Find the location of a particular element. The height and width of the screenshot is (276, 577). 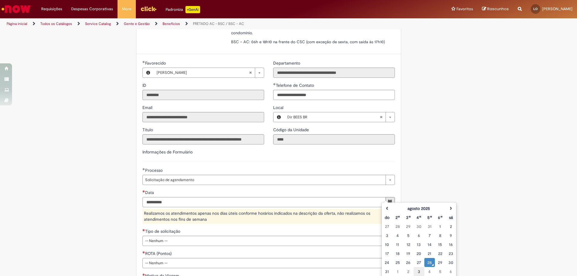

div: 06 September 2025 Saturday is located at coordinates (451, 272).